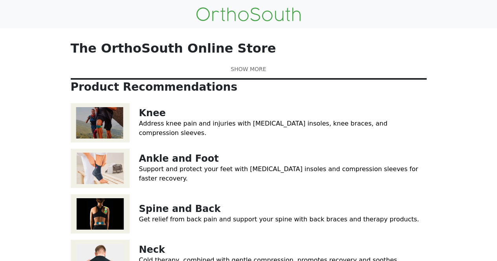 This screenshot has width=497, height=261. I want to click on p: The OrthoSouth Online Store, so click(249, 48).